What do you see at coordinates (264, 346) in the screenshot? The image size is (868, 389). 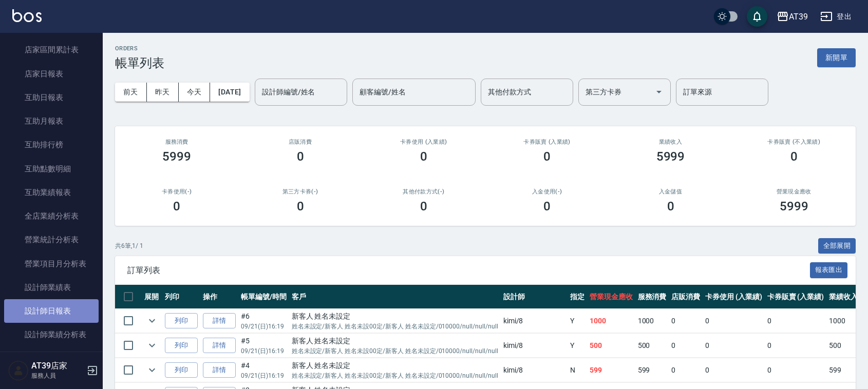 I see `td: #5` at bounding box center [264, 346].